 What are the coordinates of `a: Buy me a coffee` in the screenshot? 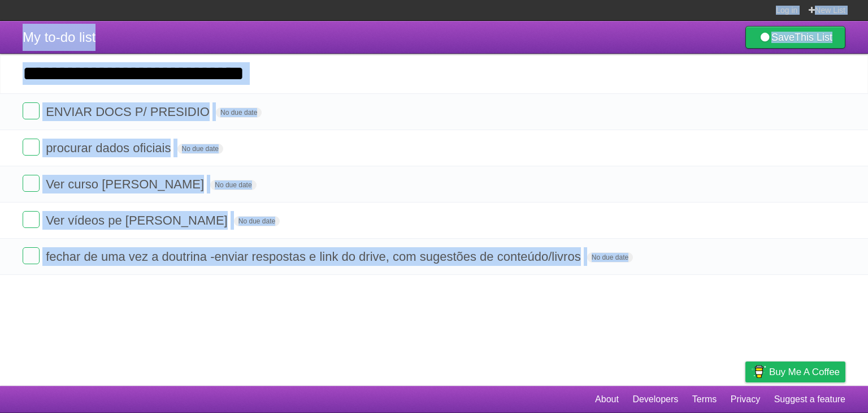 It's located at (795, 372).